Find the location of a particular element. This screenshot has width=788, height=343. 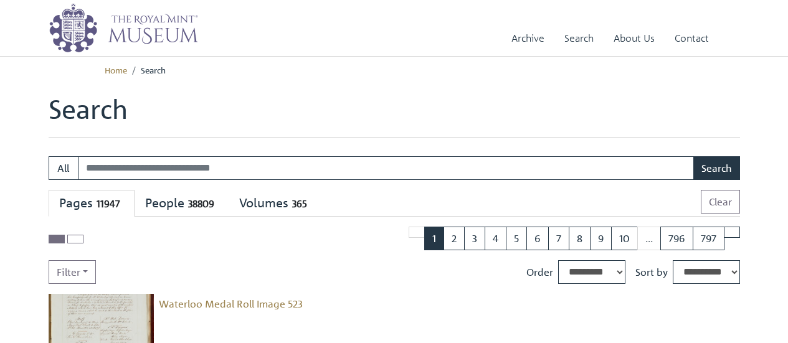

a: Next page is located at coordinates (732, 232).